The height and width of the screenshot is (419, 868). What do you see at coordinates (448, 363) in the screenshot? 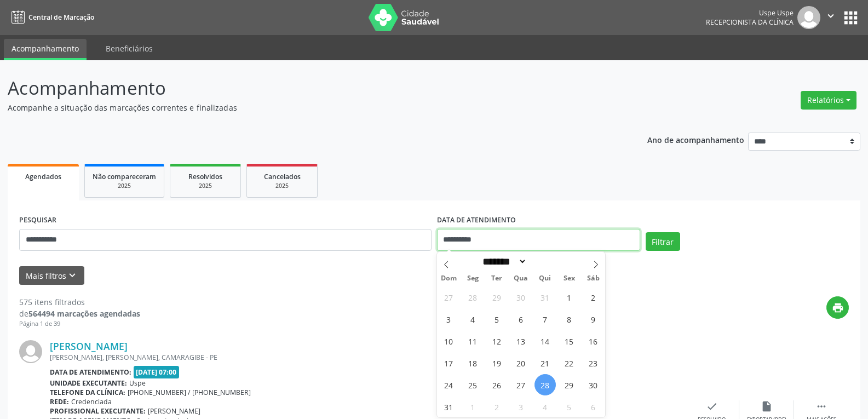
I see `span: Agosto 17, 2025` at bounding box center [448, 363].